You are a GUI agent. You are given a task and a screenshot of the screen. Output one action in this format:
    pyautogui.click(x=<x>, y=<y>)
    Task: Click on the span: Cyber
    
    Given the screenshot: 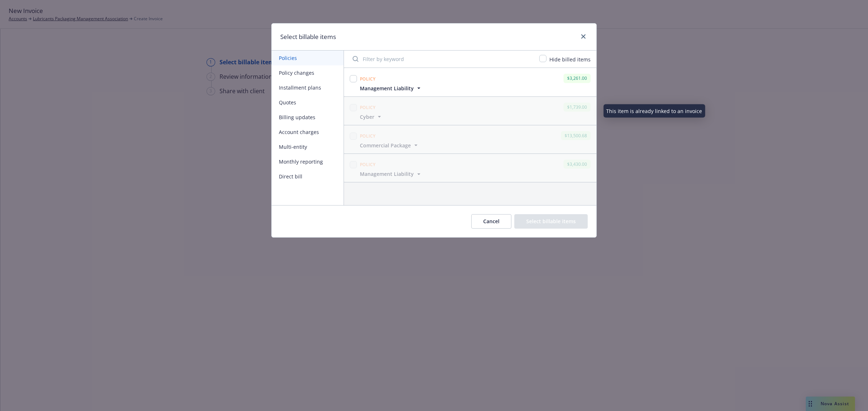 What is the action you would take?
    pyautogui.click(x=368, y=117)
    